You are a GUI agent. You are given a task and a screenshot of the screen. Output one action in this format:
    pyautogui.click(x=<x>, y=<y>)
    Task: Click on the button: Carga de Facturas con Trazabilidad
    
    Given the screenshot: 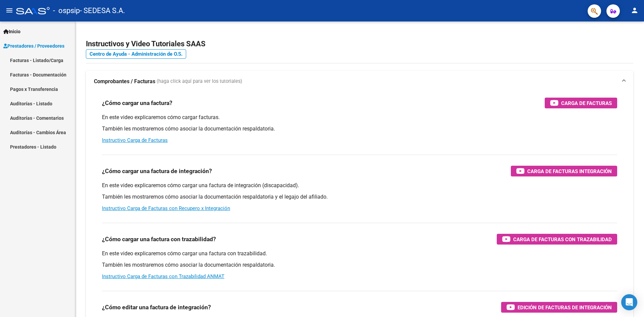 What is the action you would take?
    pyautogui.click(x=557, y=239)
    